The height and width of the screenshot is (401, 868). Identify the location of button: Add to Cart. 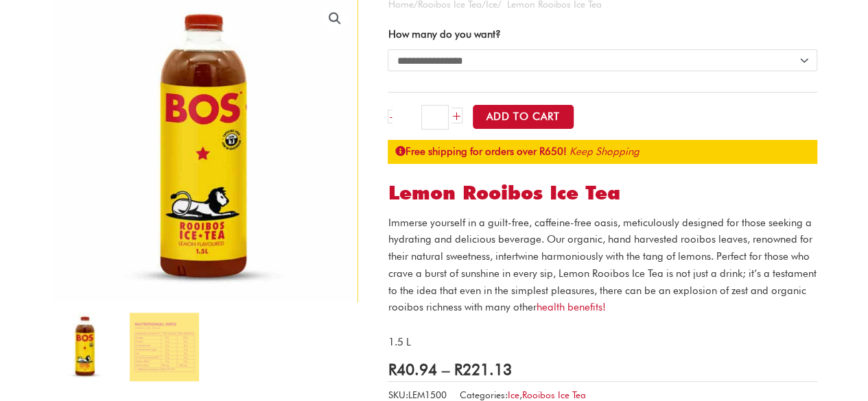
(523, 117).